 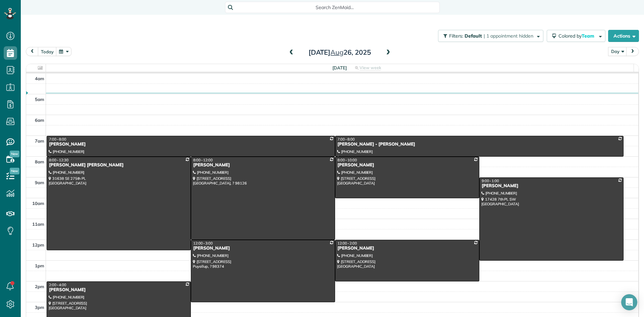 I want to click on button: Filters: Default | 1 appointment hidden, so click(x=491, y=36).